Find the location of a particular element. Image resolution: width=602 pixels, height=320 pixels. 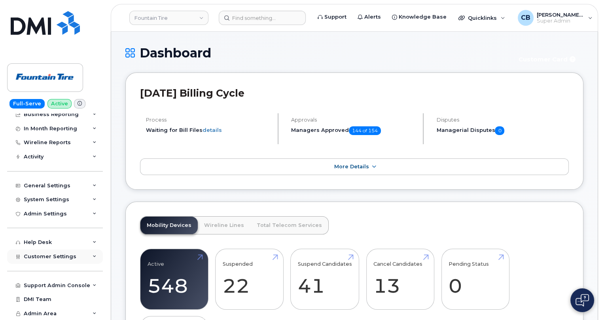

h4: Approvals is located at coordinates (354, 120).